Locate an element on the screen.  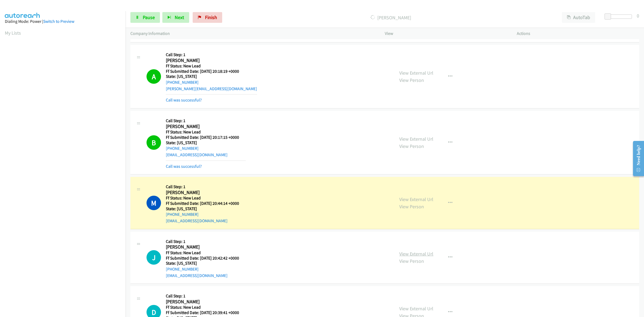
a: Switch to Preview is located at coordinates (59, 21).